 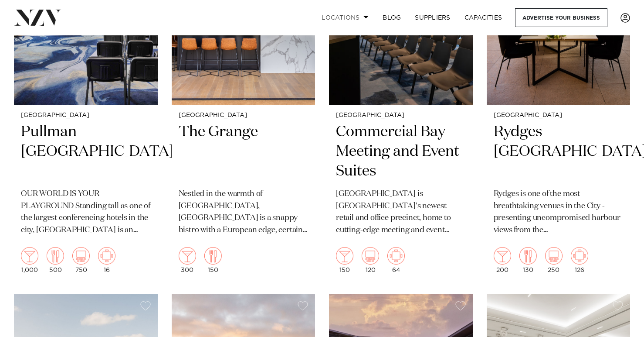 I want to click on a: SUPPLIERS, so click(x=433, y=18).